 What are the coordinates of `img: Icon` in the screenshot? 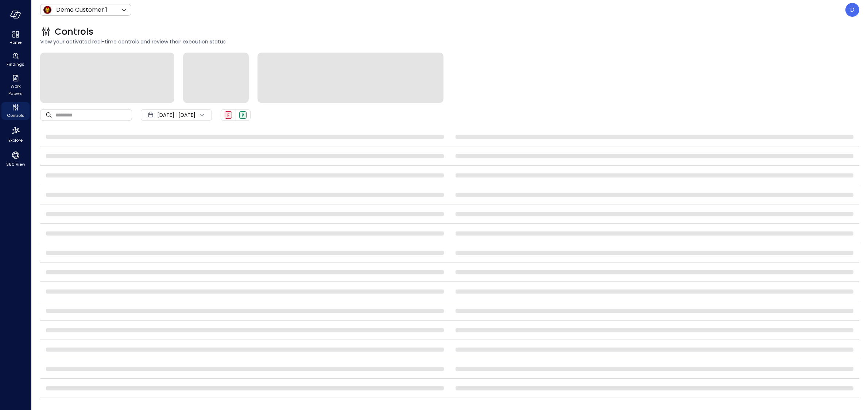 It's located at (48, 10).